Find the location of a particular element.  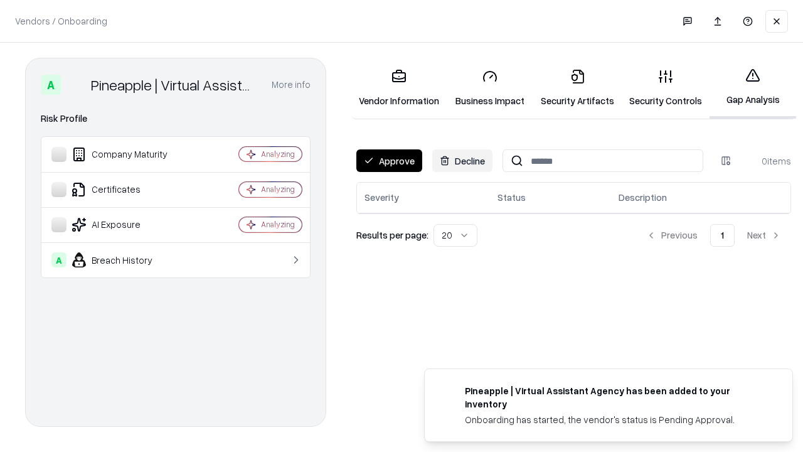

div: Description is located at coordinates (643, 197).